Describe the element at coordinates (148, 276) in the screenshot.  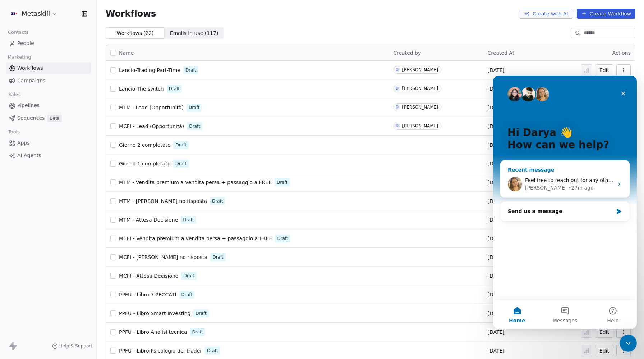
I see `span: MCFI - Attesa Decisione` at that location.